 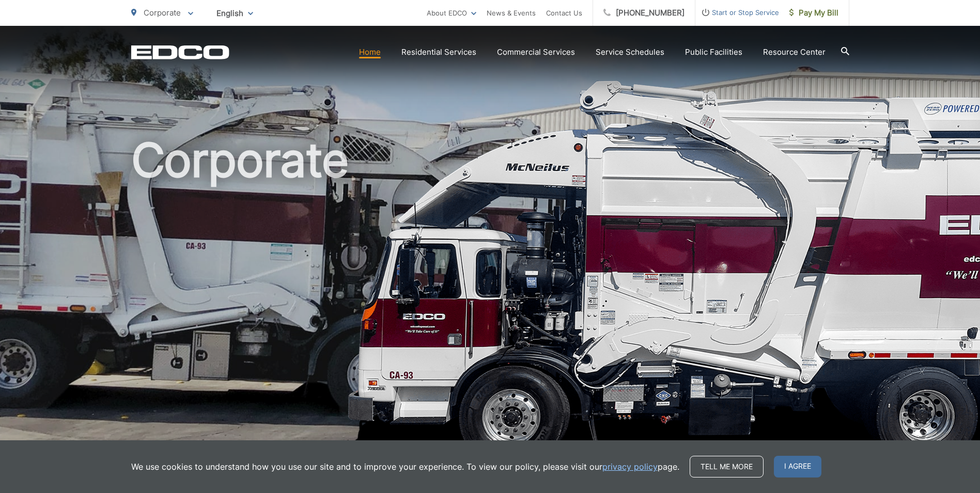 I want to click on a: Service Schedules, so click(x=629, y=52).